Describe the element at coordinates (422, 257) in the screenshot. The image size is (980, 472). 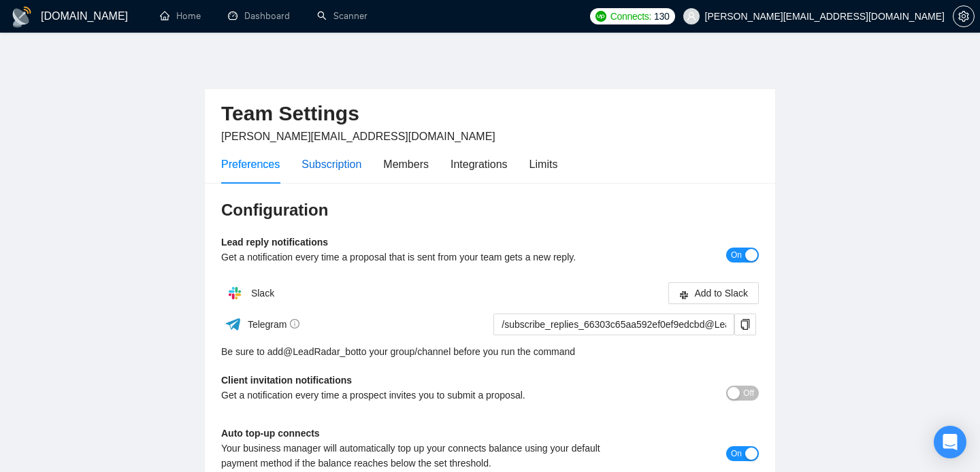
I see `div: Get a notification every time a proposal that is sent from your team gets a new reply.` at that location.